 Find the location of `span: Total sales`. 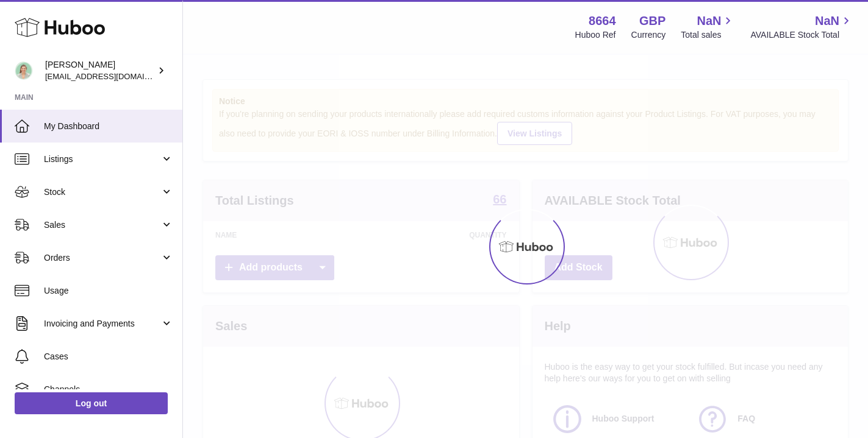

span: Total sales is located at coordinates (708, 35).